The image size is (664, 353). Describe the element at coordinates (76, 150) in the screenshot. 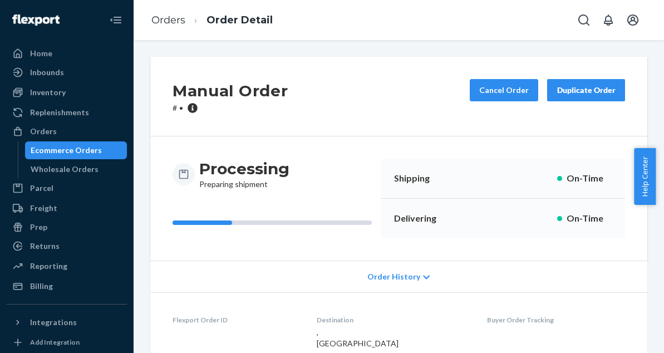

I see `a: Ecommerce Orders` at that location.